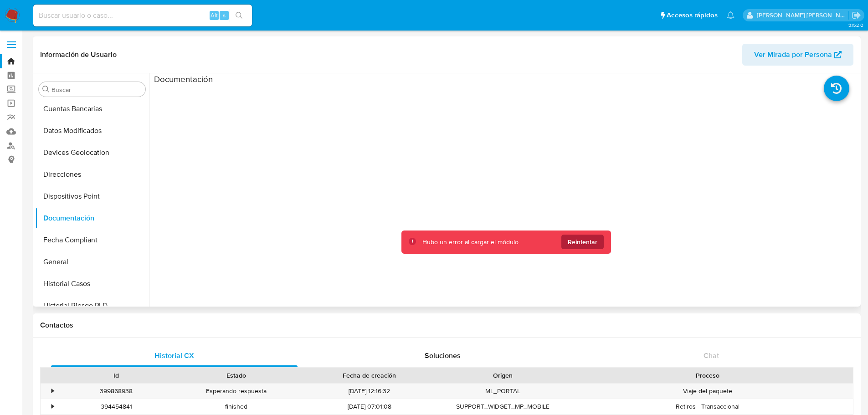 The width and height of the screenshot is (868, 415). I want to click on button: General, so click(92, 262).